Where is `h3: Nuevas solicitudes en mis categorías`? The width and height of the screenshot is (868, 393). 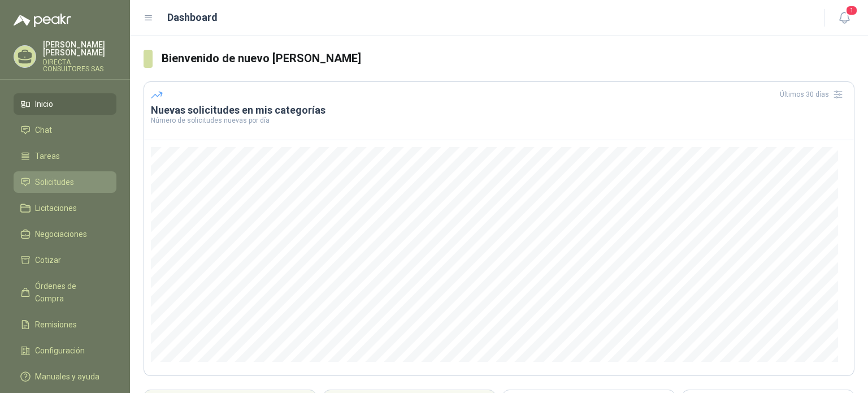
h3: Nuevas solicitudes en mis categorías is located at coordinates (499, 111).